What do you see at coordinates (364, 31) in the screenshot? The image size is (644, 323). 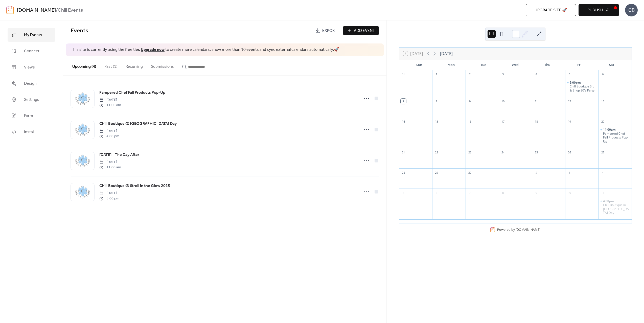 I see `span: Add Event` at bounding box center [364, 31].